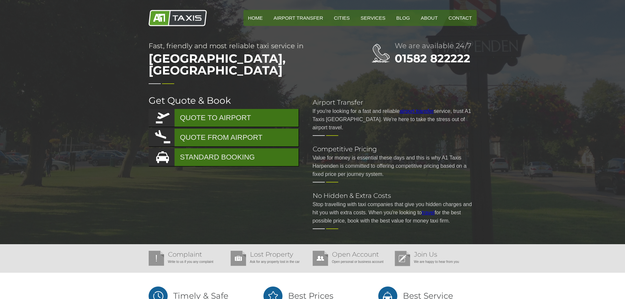 The width and height of the screenshot is (625, 299). What do you see at coordinates (247, 61) in the screenshot?
I see `h1: Fast, friendly and most reliable taxi service in` at bounding box center [247, 61].